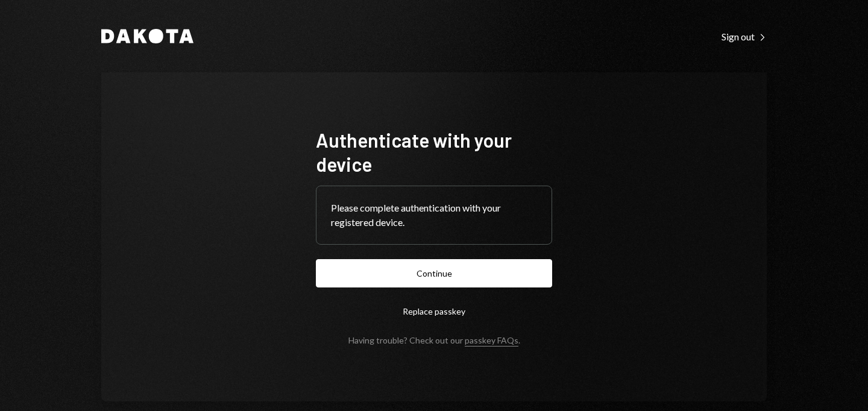  What do you see at coordinates (491, 340) in the screenshot?
I see `a: passkey FAQs` at bounding box center [491, 340].